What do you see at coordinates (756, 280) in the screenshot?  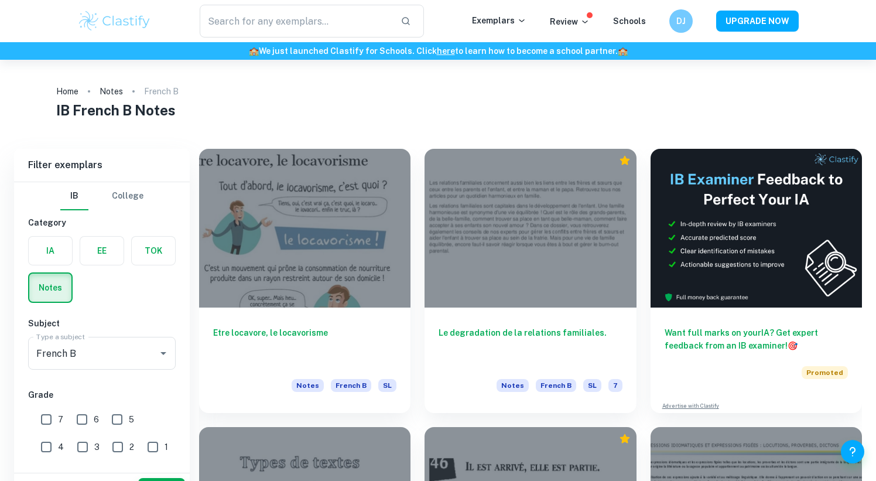 I see `a: Want full marks on yourIA? Get expert feedback from an IB examiner!PromotedAdvertise with Clastify` at bounding box center [756, 280].